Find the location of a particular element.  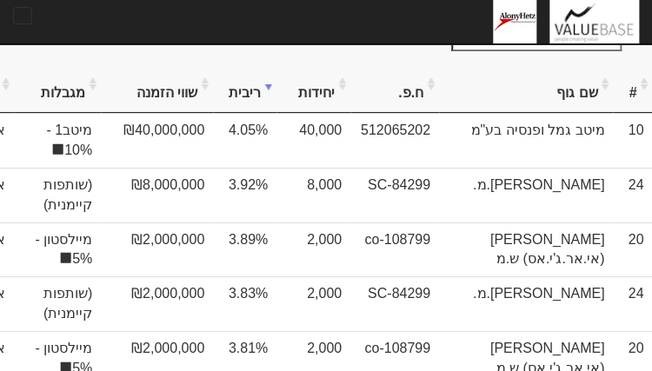

td: ₪8,000,000 is located at coordinates (156, 195).